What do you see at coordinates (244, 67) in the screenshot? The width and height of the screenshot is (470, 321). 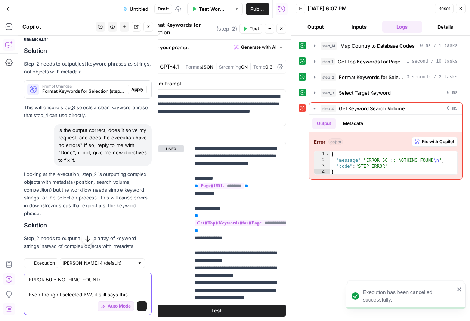 I see `span: ON` at bounding box center [244, 67].